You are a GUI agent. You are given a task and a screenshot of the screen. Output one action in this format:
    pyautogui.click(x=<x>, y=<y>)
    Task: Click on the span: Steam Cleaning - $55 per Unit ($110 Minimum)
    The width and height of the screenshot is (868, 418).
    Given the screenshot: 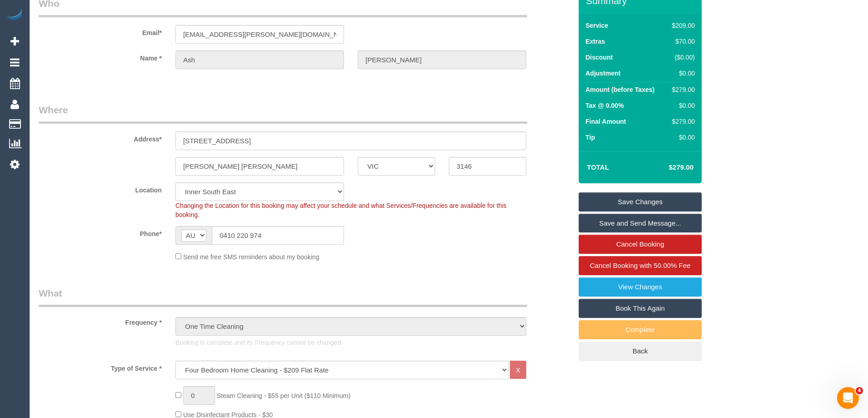 What is the action you would take?
    pyautogui.click(x=283, y=396)
    